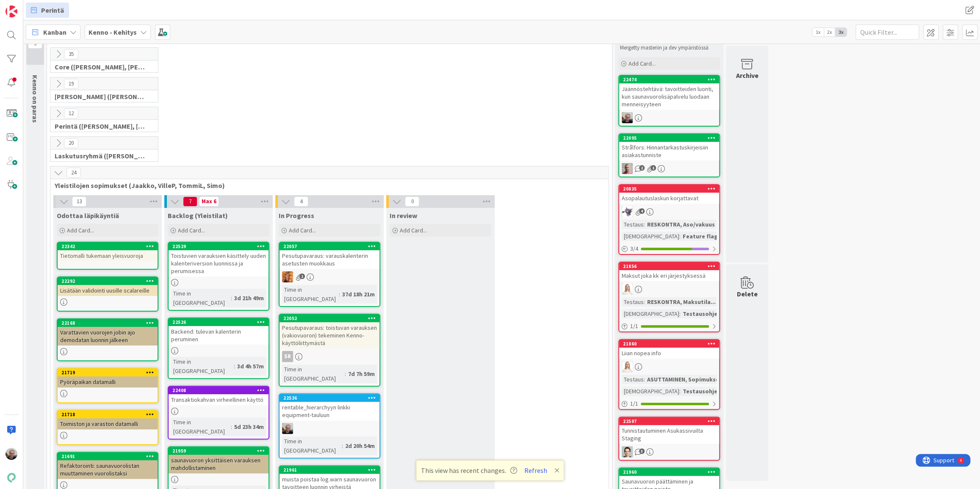 This screenshot has width=980, height=489. I want to click on span: 0, so click(412, 202).